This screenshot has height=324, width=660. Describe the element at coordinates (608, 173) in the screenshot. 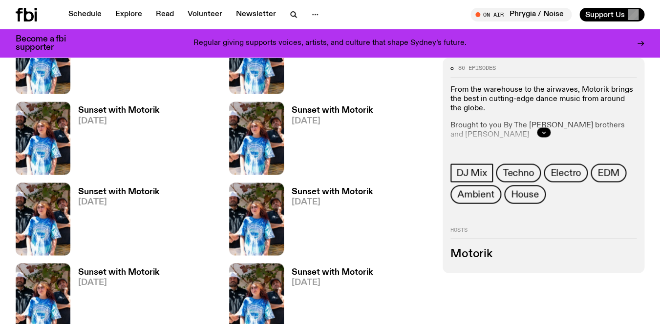

I see `a: EDM` at that location.